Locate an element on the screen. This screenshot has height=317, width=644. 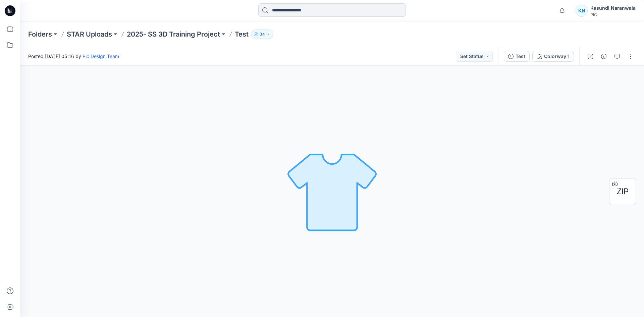
div: Colorway 1 is located at coordinates (557, 57).